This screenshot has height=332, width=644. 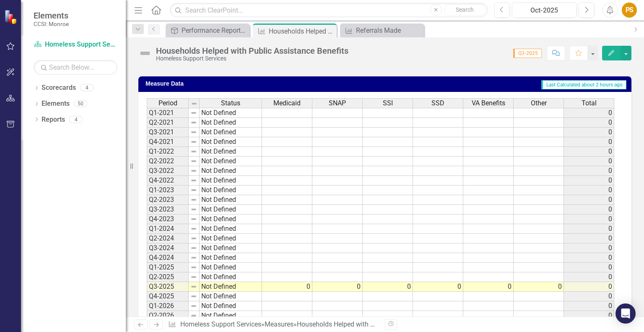 I want to click on td: Q3-2021, so click(x=168, y=132).